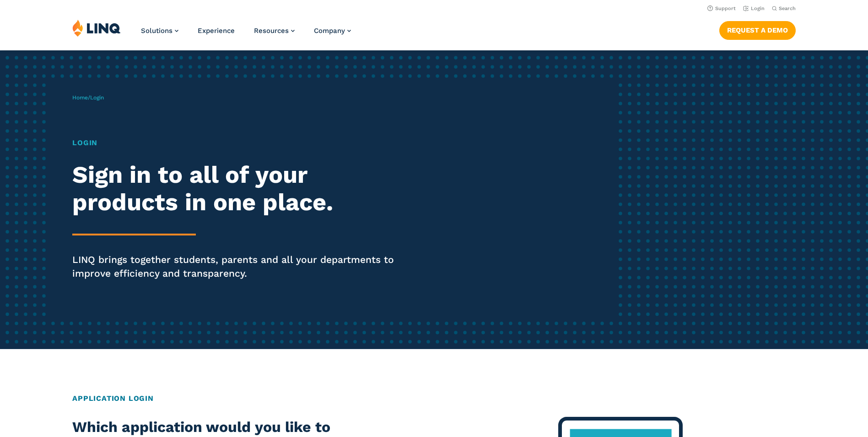 Image resolution: width=868 pixels, height=437 pixels. What do you see at coordinates (274, 31) in the screenshot?
I see `a: Resources` at bounding box center [274, 31].